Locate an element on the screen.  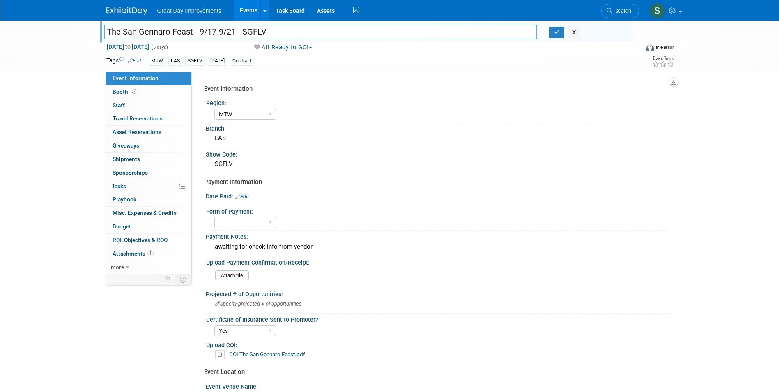
span: Misc. Expenses & Credits is located at coordinates (144, 213).